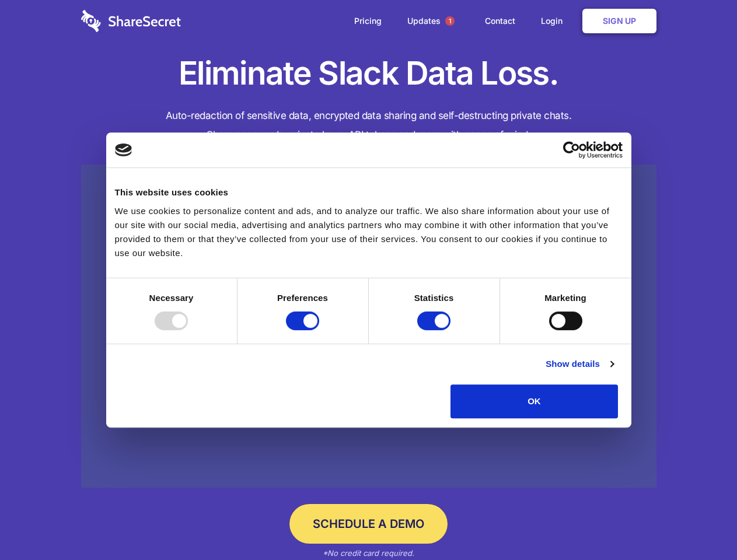 The height and width of the screenshot is (560, 737). Describe the element at coordinates (500, 21) in the screenshot. I see `a: Contact` at that location.